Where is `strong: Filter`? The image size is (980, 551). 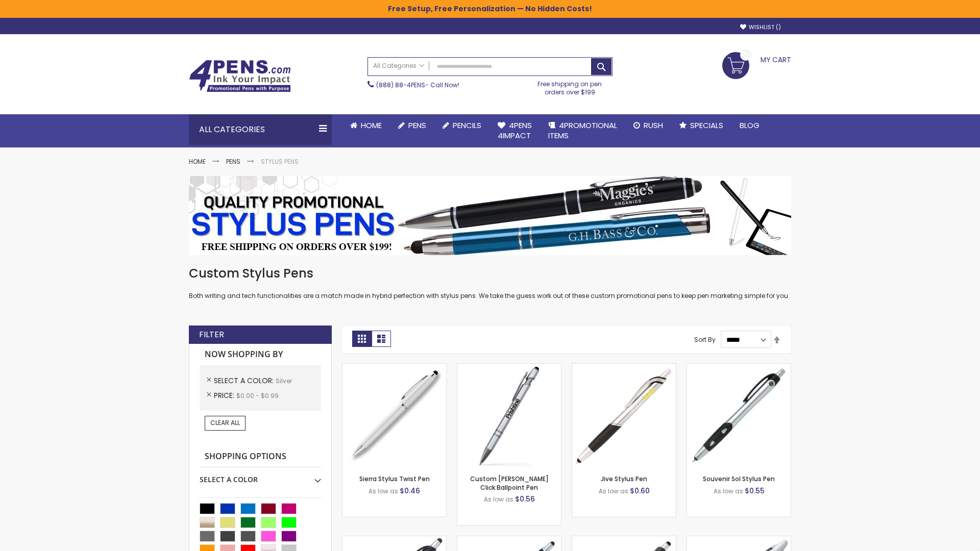
strong: Filter is located at coordinates (211, 335).